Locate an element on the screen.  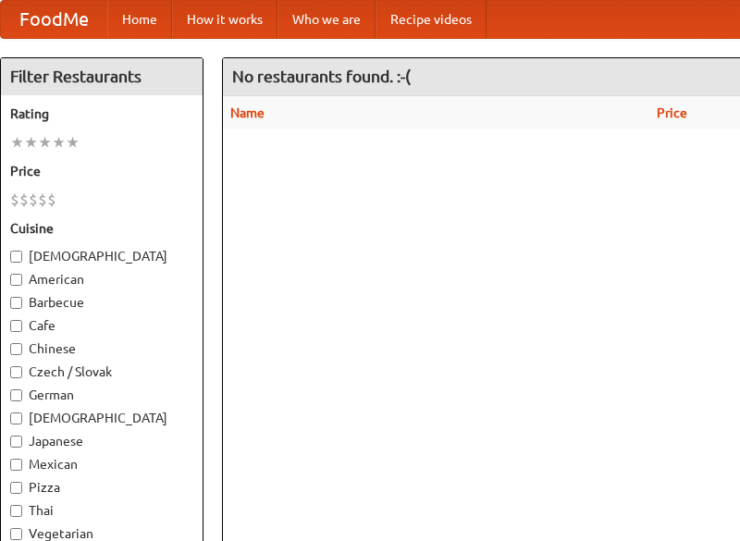
input: Thai is located at coordinates (16, 510).